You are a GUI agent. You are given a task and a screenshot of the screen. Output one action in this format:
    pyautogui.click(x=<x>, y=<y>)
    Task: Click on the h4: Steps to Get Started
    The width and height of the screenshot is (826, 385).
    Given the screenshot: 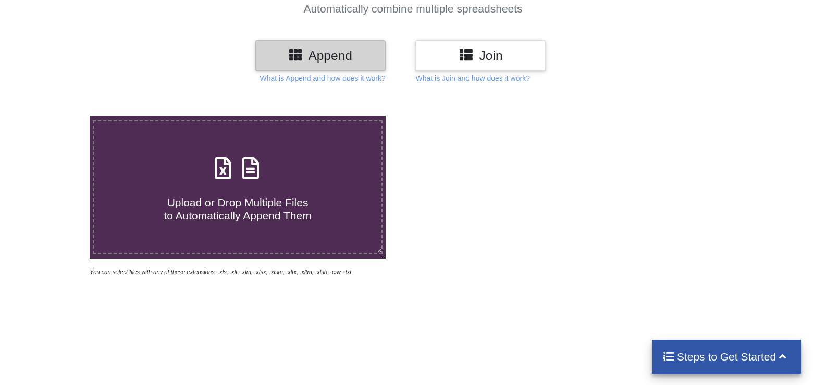 What is the action you would take?
    pyautogui.click(x=727, y=357)
    